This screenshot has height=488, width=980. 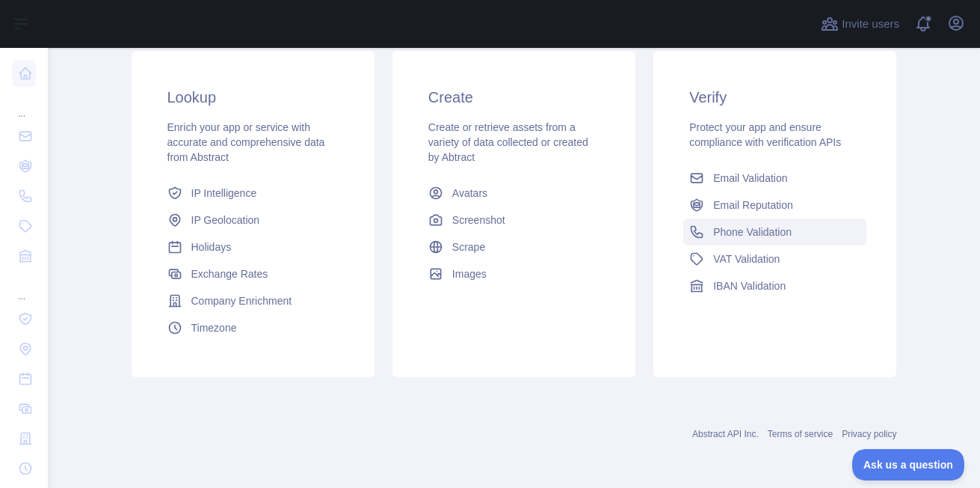 I want to click on a: VAT Validation, so click(x=774, y=259).